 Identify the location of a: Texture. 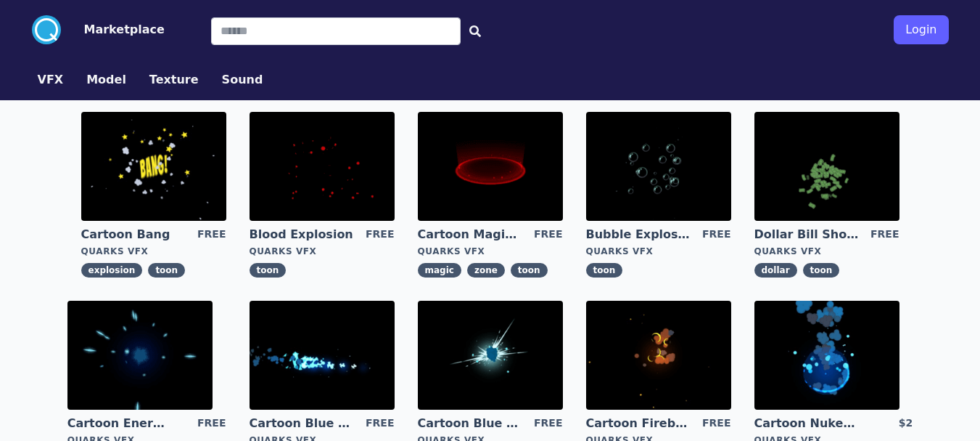
(174, 80).